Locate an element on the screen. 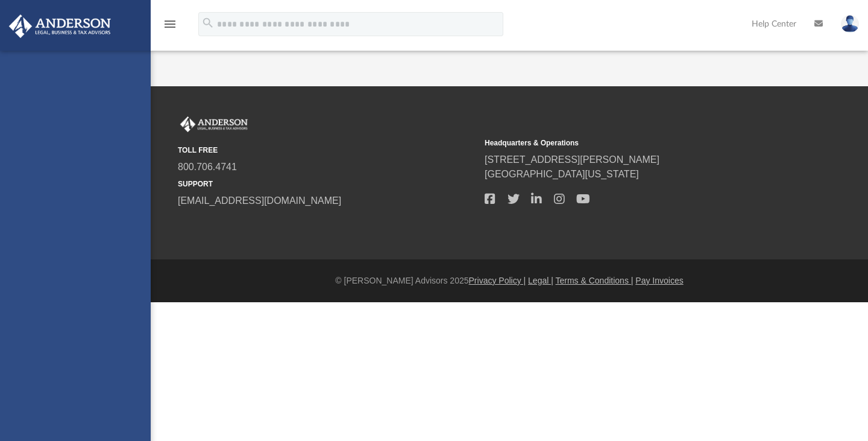 The height and width of the screenshot is (441, 868). a: Terms & Conditions | is located at coordinates (594, 280).